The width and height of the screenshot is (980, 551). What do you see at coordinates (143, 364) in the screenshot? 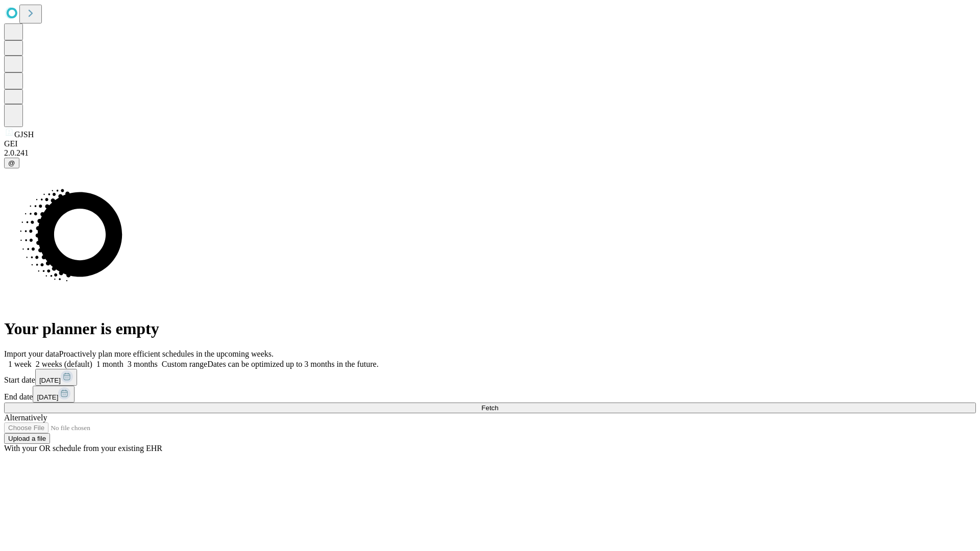
I see `span: 3 months` at bounding box center [143, 364].